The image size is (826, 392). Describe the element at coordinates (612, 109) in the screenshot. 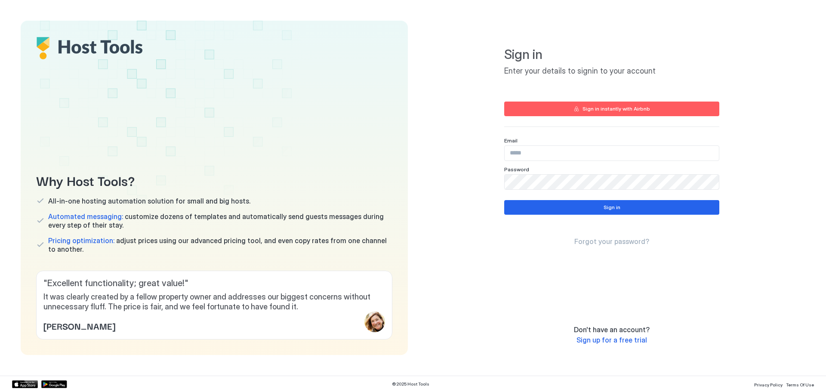

I see `button: Sign in instantly with Airbnb` at that location.